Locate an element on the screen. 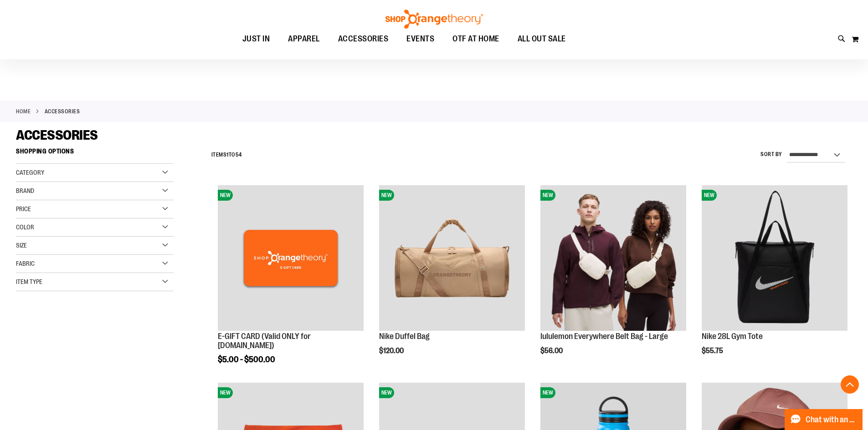 The width and height of the screenshot is (868, 430). img: lululemon Everywhere Belt Bag - Large is located at coordinates (613, 258).